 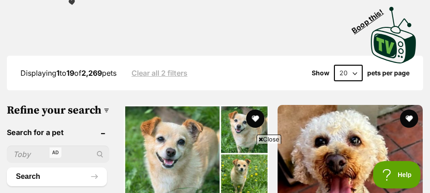 I want to click on strong: 2,269, so click(x=91, y=73).